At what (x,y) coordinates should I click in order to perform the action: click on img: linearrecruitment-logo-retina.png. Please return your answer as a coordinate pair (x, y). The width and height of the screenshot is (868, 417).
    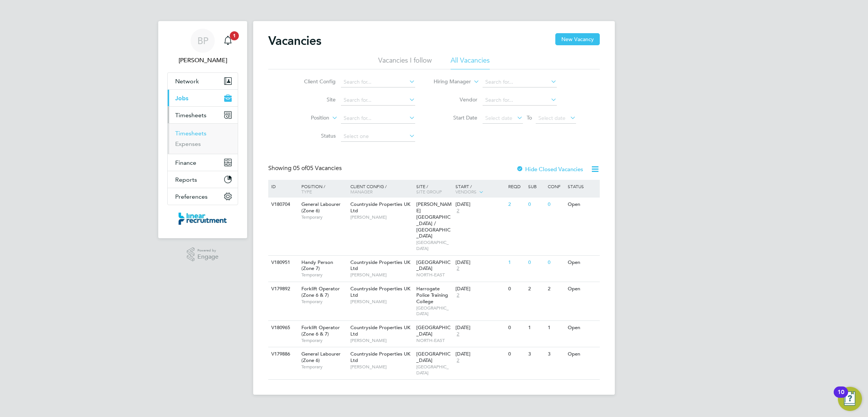
    Looking at the image, I should click on (203, 219).